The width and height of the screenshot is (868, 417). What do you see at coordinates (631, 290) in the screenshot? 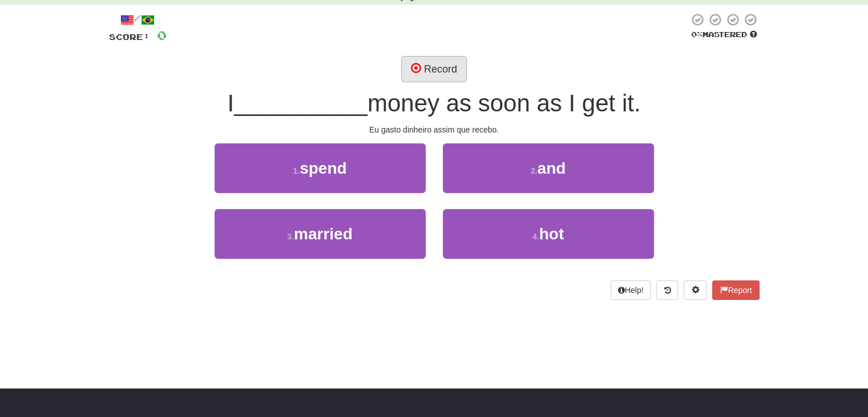
I see `button: Help!` at bounding box center [631, 290].